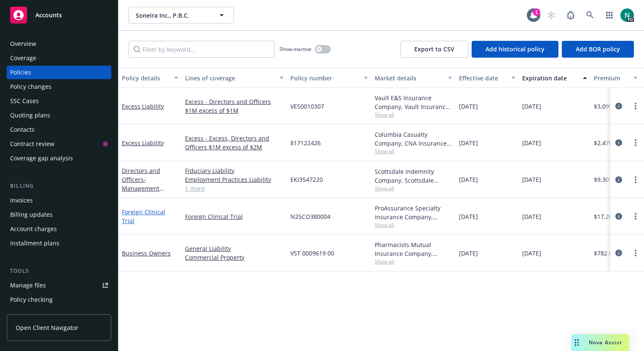  Describe the element at coordinates (31, 214) in the screenshot. I see `div: Billing updates` at that location.